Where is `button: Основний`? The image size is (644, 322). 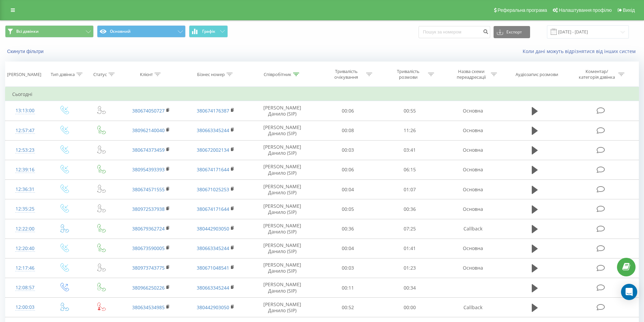
button: Основний is located at coordinates (141, 32).